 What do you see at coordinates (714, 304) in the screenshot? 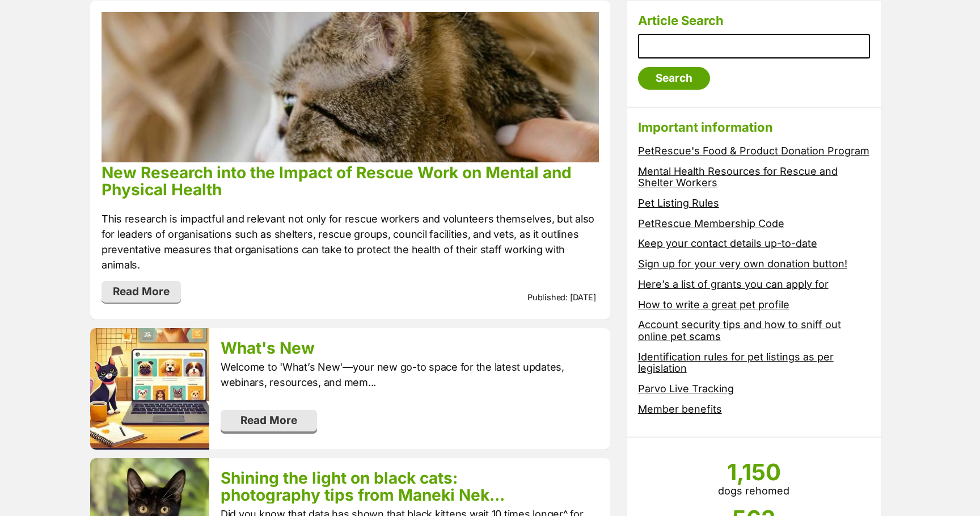
I see `a: How to write a great pet profile` at bounding box center [714, 304].